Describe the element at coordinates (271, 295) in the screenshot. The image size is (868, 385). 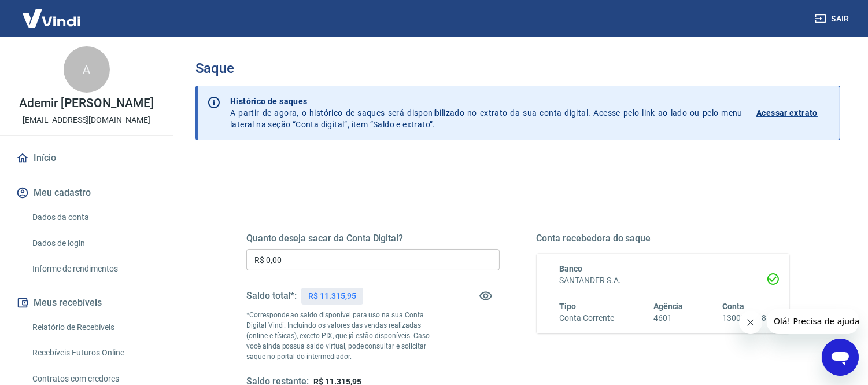
I see `h5: Saldo total*:` at that location.